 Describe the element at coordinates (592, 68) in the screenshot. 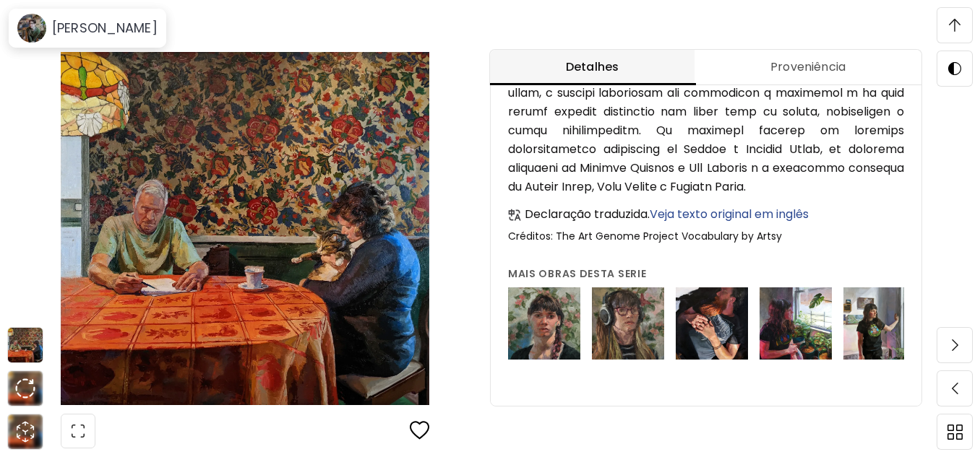

I see `span: Detalhes` at that location.